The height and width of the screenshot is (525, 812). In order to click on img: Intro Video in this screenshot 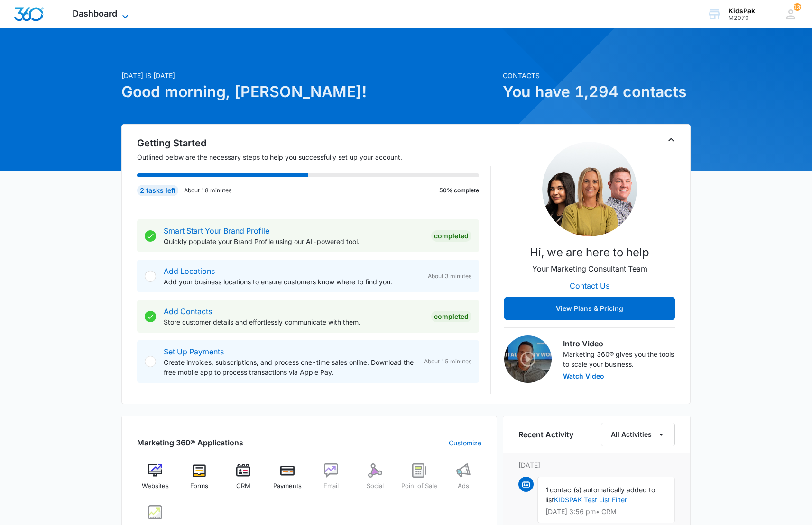, I will do `click(527, 359)`.